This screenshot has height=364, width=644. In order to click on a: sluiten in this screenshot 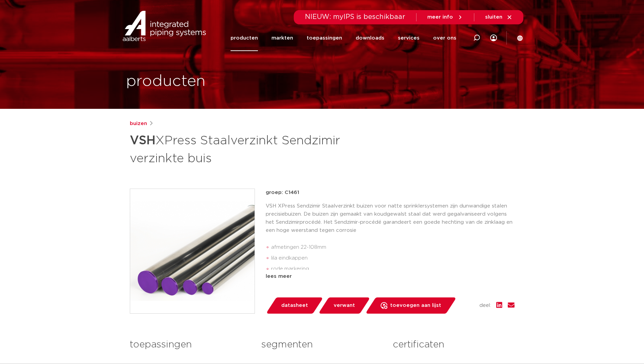, I will do `click(498, 17)`.